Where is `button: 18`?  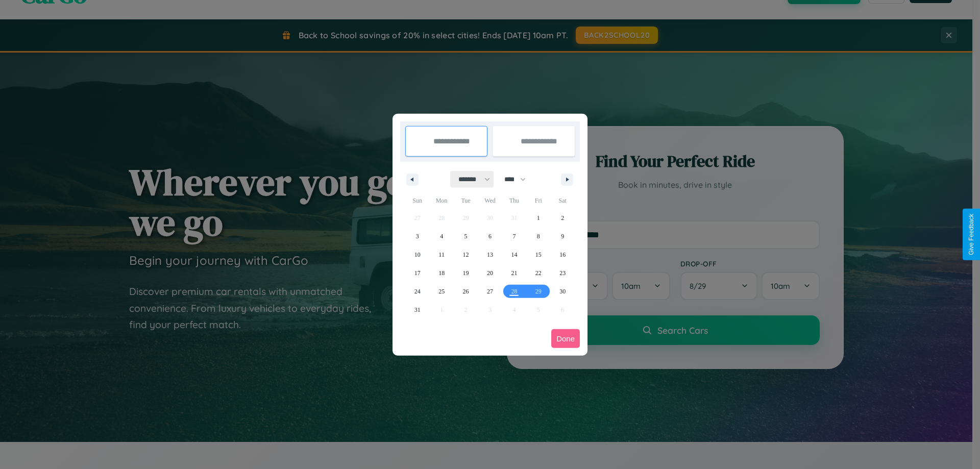 button: 18 is located at coordinates (441, 273).